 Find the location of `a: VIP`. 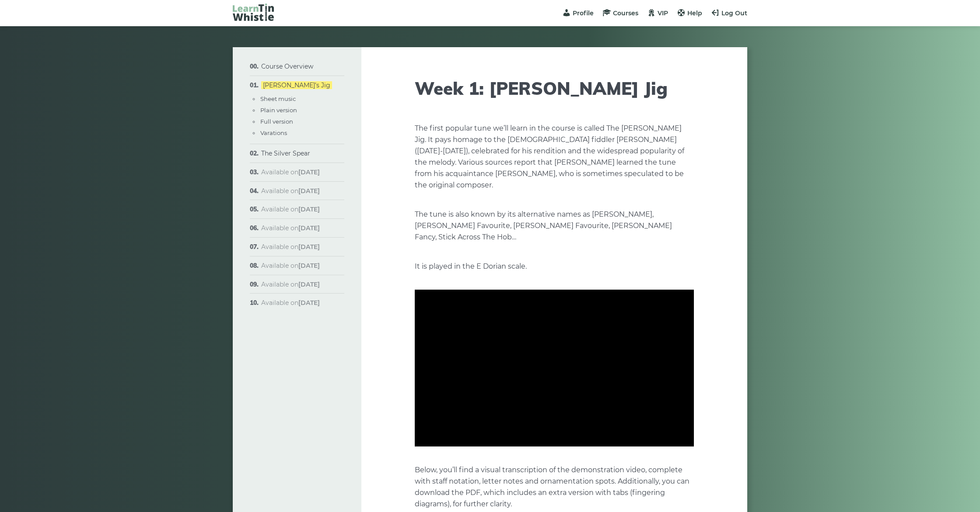

a: VIP is located at coordinates (657, 13).